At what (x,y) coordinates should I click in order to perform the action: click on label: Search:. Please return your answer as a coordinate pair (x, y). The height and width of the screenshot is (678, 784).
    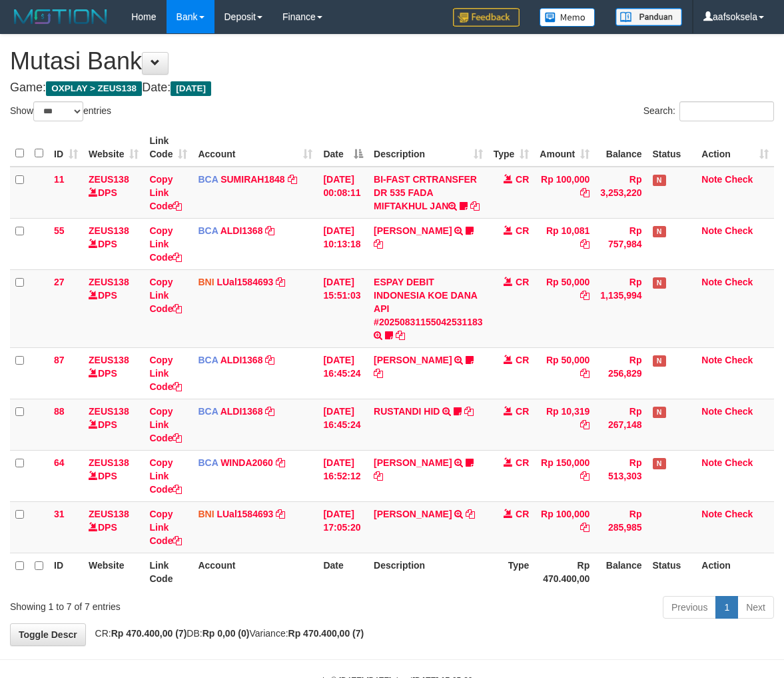
    Looking at the image, I should click on (709, 111).